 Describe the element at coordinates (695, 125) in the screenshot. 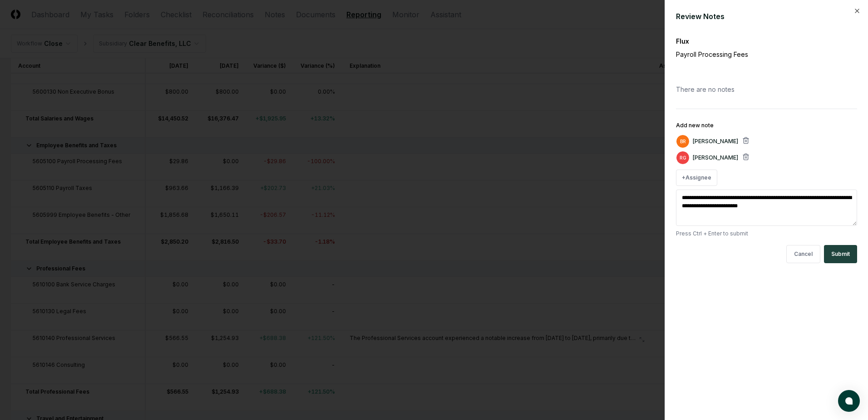

I see `label: Add new note` at that location.